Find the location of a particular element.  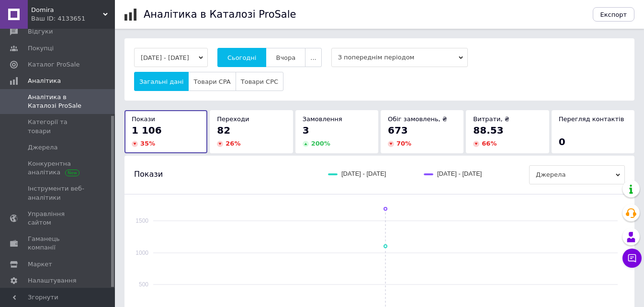

span: Аналітика is located at coordinates (44, 81).